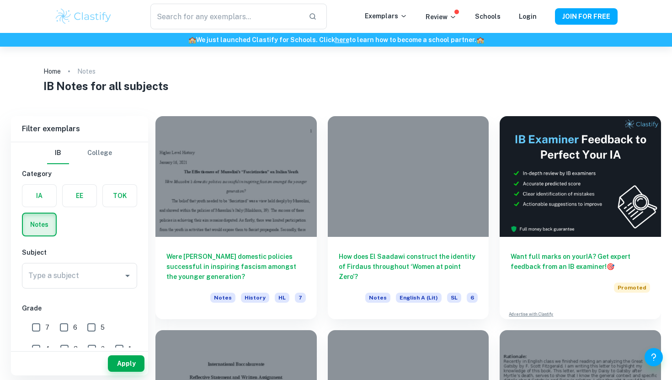 The image size is (672, 380). What do you see at coordinates (408, 266) in the screenshot?
I see `h6: How does El Saadawi construct the identity of Firdaus throughout ‘Women at point Zero’?` at bounding box center [408, 266].